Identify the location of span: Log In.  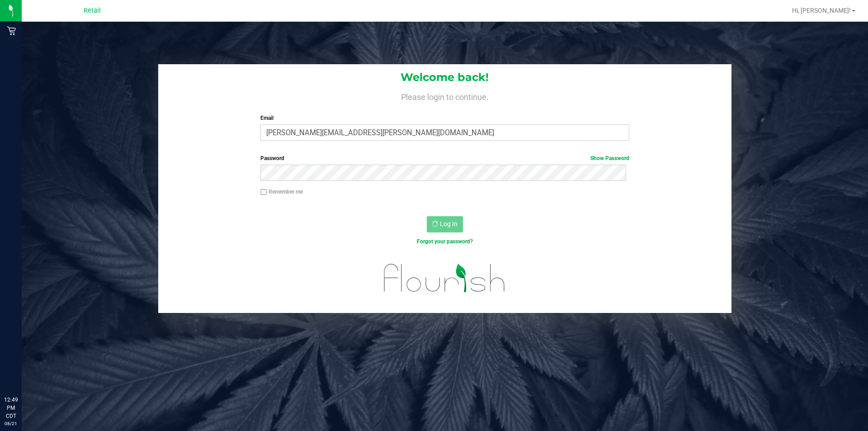
(449, 224).